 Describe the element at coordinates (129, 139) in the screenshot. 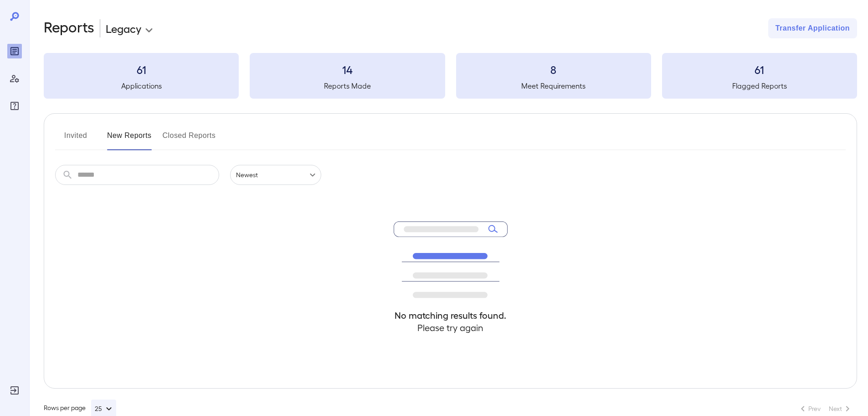

I see `button: New Reports` at that location.